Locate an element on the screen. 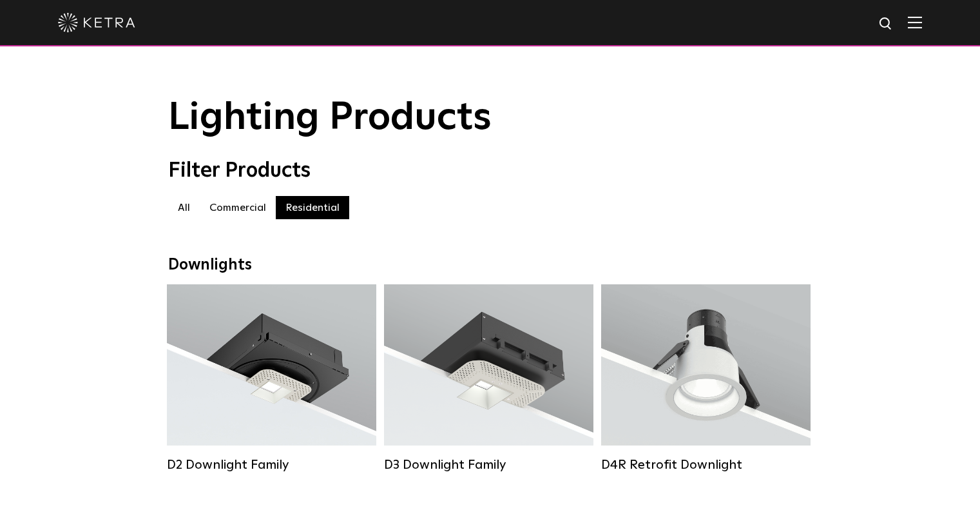 This screenshot has width=980, height=510. img: search icon is located at coordinates (886, 24).